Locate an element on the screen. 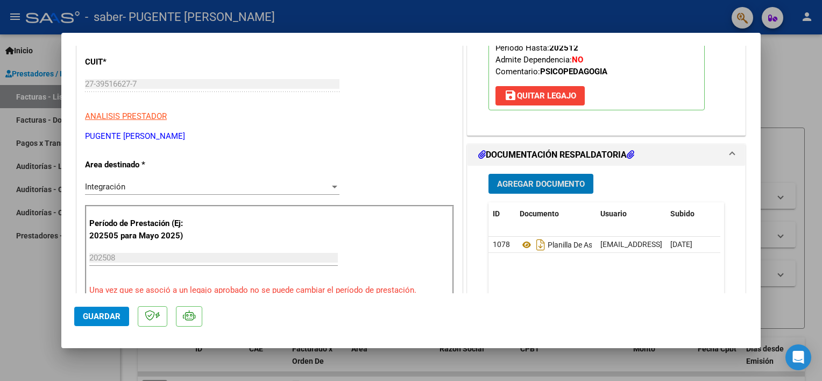 This screenshot has height=381, width=822. button: Guardar is located at coordinates (102, 316).